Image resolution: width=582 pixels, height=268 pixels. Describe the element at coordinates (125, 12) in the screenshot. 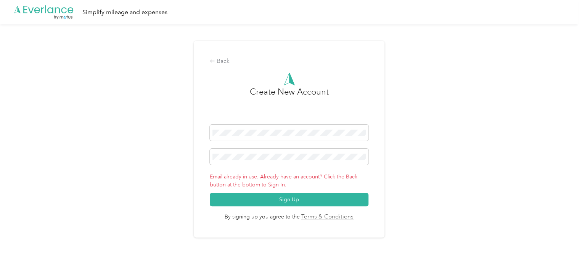

I see `div: Simplify mileage and expenses` at that location.